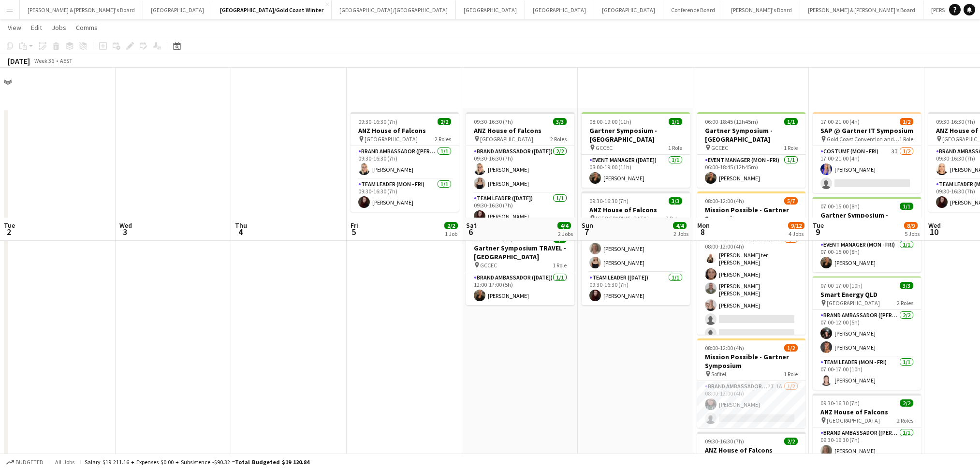 This screenshot has height=470, width=980. I want to click on button: Budgeted, so click(24, 462).